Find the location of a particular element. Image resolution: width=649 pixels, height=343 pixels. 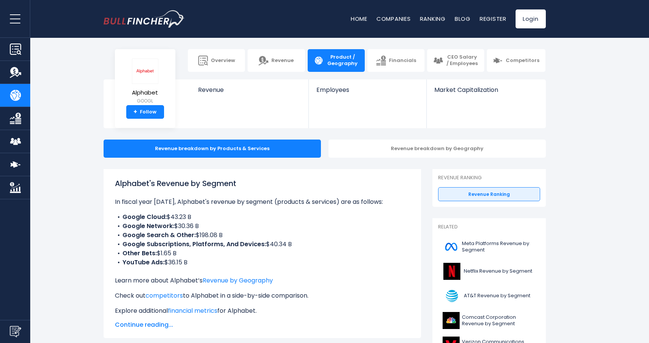

li: $30.36 B is located at coordinates (262, 226).